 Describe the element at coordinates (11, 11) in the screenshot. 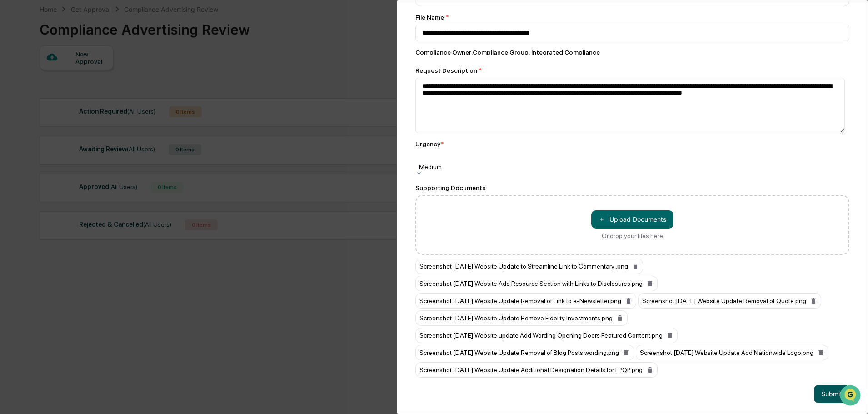

I see `button: Open customer support` at that location.